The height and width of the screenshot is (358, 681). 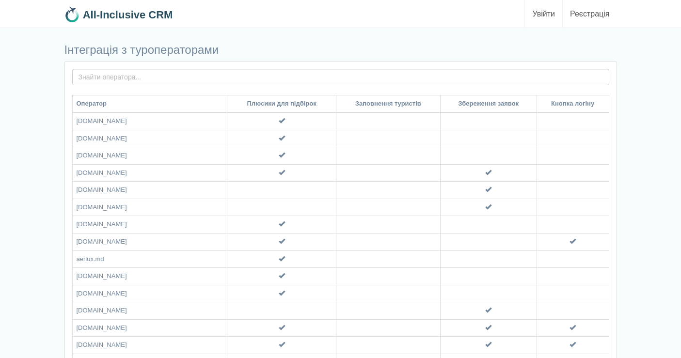 I want to click on th: Кнопка логіну, so click(x=573, y=104).